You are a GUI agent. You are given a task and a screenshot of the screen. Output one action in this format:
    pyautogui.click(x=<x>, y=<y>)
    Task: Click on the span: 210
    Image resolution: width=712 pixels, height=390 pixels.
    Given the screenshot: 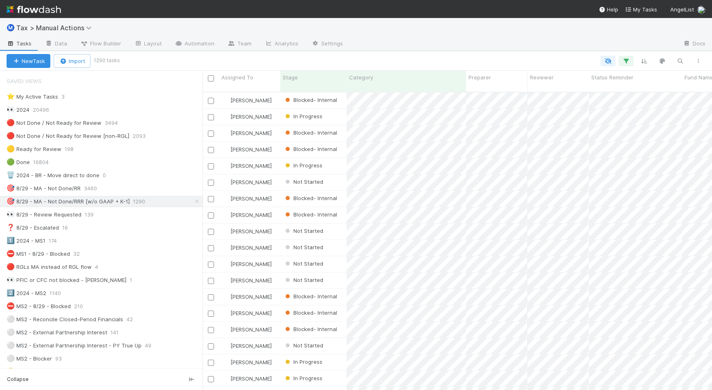 What is the action you would take?
    pyautogui.click(x=83, y=306)
    